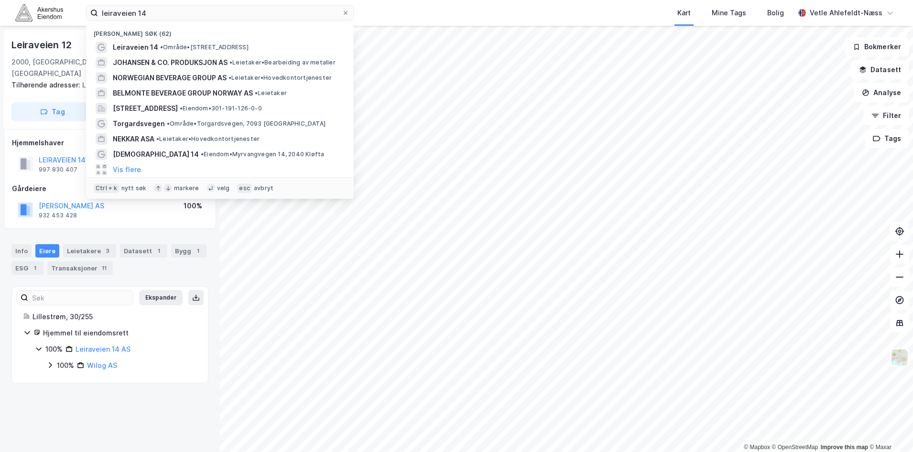  Describe the element at coordinates (58, 170) in the screenshot. I see `div: 997 830 407` at that location.